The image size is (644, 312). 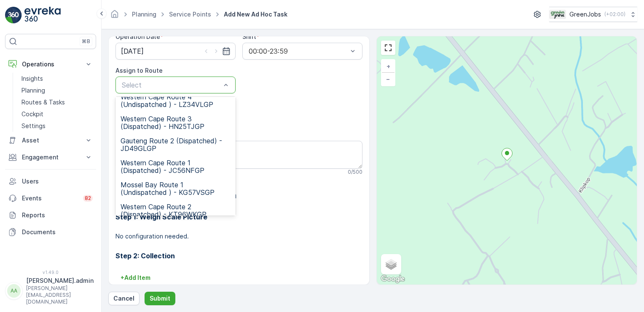 What do you see at coordinates (175, 122) in the screenshot?
I see `span: Western Cape Route 3 (Dispatched) - HN25TJGP` at bounding box center [175, 122].